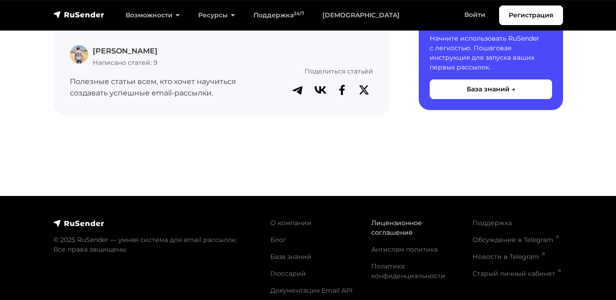 The image size is (616, 300). Describe the element at coordinates (492, 223) in the screenshot. I see `a: Поддержка` at that location.